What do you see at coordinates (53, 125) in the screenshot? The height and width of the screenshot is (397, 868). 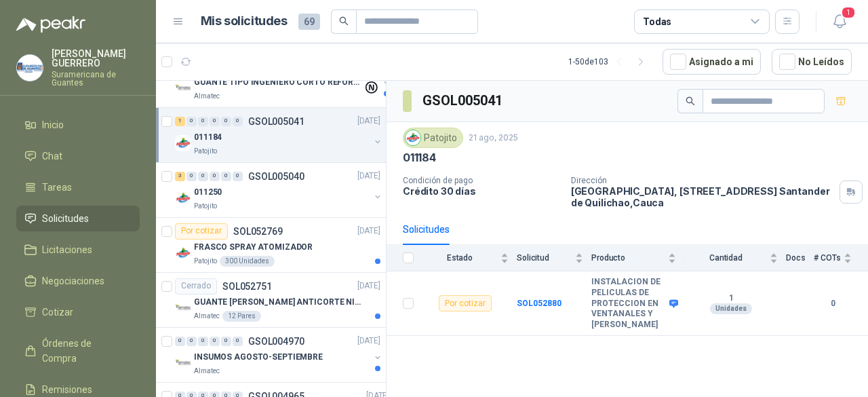 I see `span: Inicio` at bounding box center [53, 125].